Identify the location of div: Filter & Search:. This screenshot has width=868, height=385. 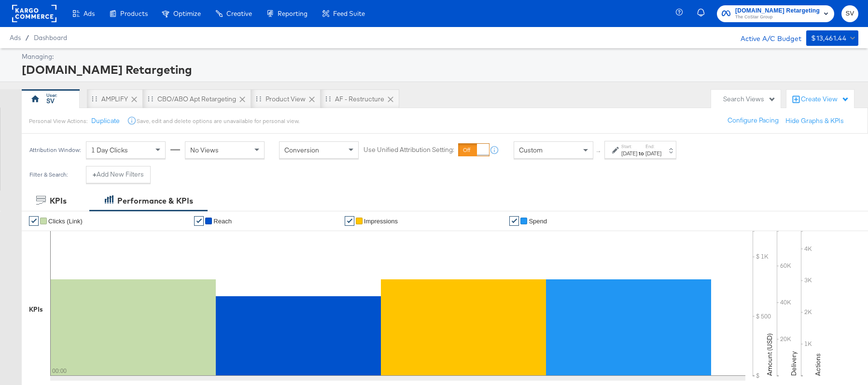
(49, 174).